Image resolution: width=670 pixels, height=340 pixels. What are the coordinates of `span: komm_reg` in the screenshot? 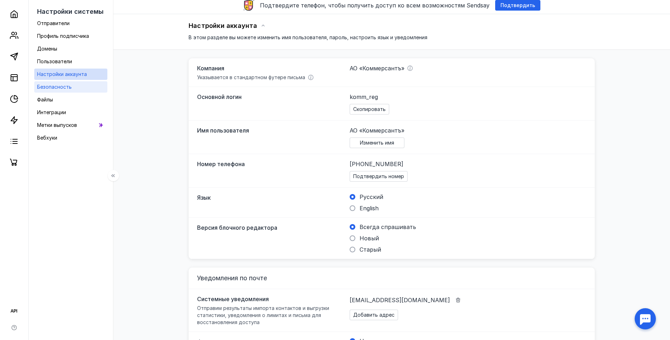 It's located at (364, 97).